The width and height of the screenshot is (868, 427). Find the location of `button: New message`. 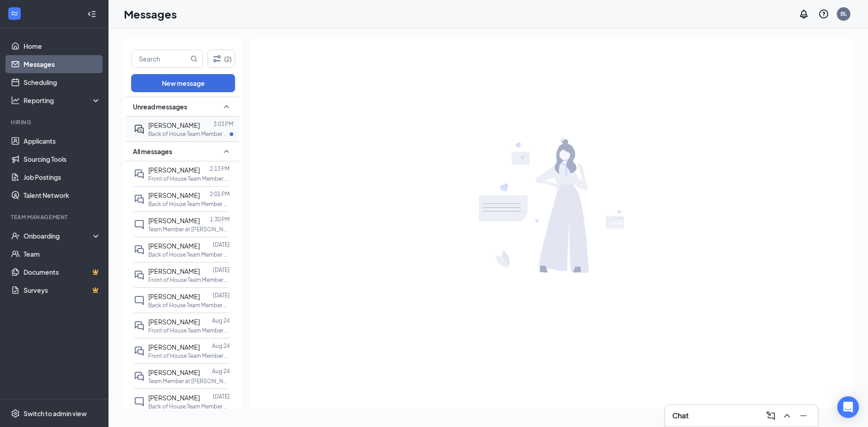

button: New message is located at coordinates (183, 83).